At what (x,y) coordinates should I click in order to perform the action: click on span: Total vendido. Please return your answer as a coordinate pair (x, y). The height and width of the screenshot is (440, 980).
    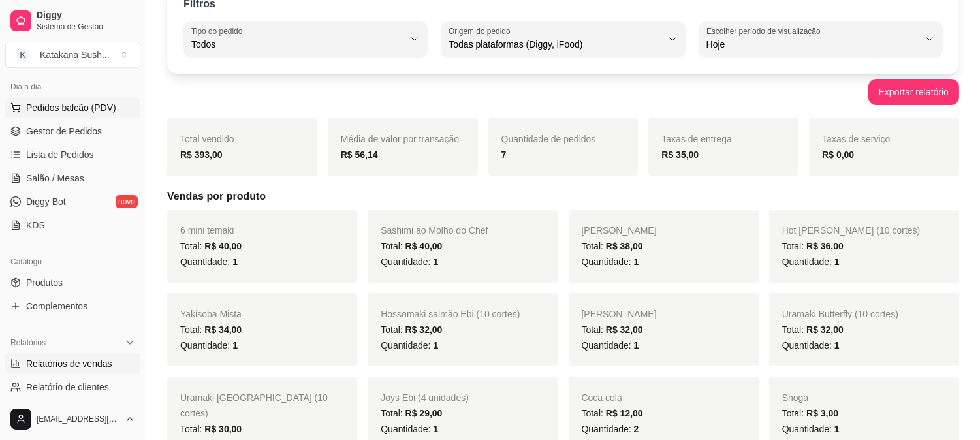
    Looking at the image, I should click on (207, 139).